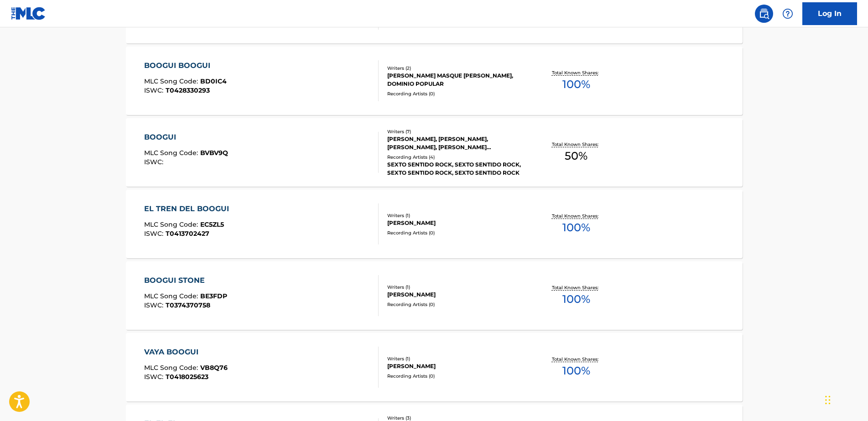  Describe the element at coordinates (188, 90) in the screenshot. I see `span: T0428330293` at that location.